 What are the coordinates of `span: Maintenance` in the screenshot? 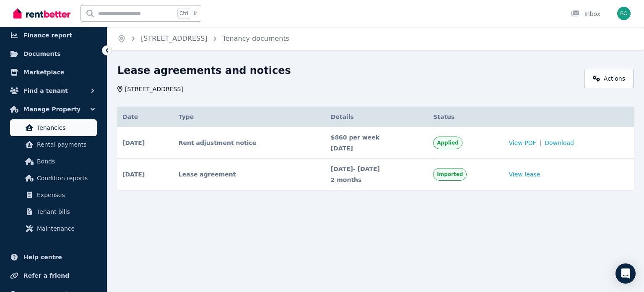 It's located at (65, 228).